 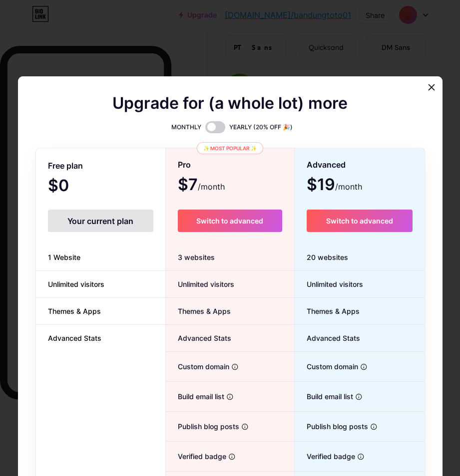 What do you see at coordinates (201, 186) in the screenshot?
I see `span: $7` at bounding box center [201, 186].